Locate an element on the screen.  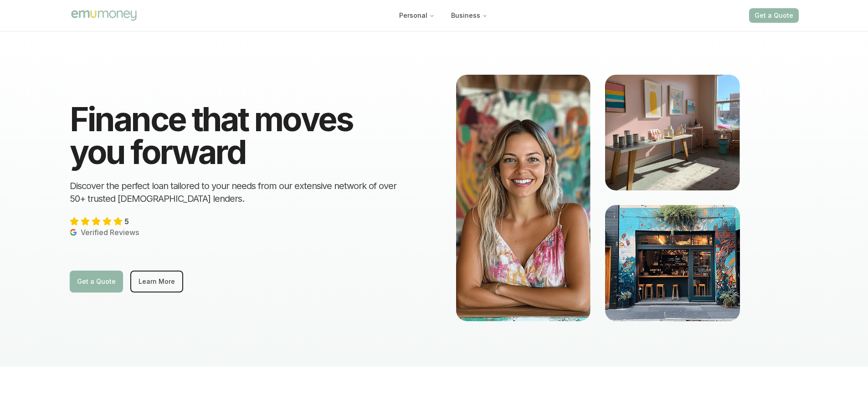
h2: Discover the perfect loan tailored to your needs from our extensive network of over 50+ trusted [... is located at coordinates (241, 192).